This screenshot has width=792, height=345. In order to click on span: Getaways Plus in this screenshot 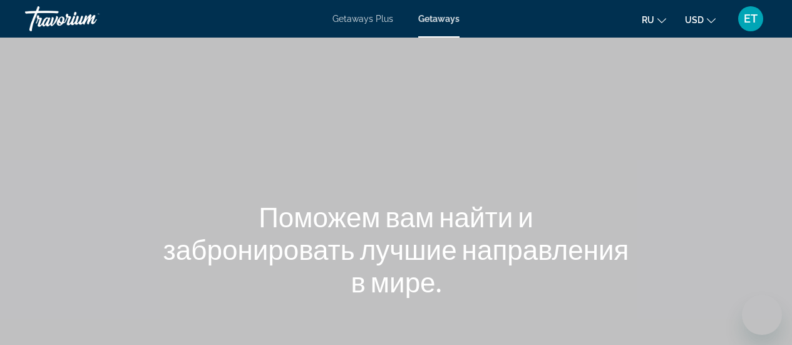, I will do `click(363, 19)`.